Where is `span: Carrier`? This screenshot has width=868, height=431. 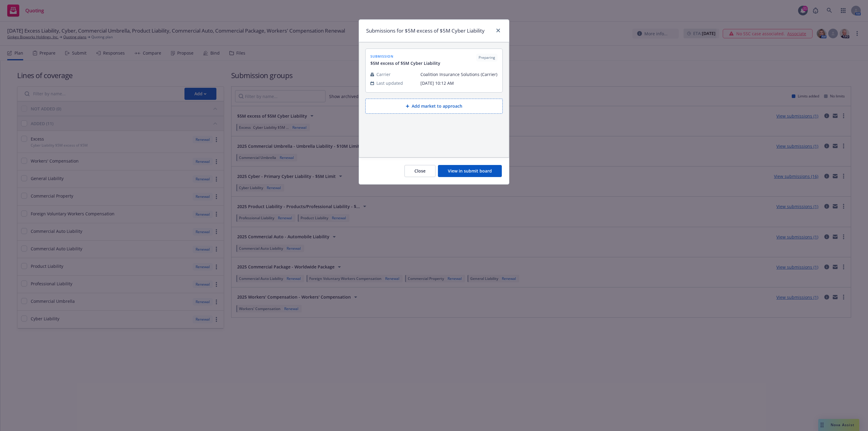 span: Carrier is located at coordinates (384, 74).